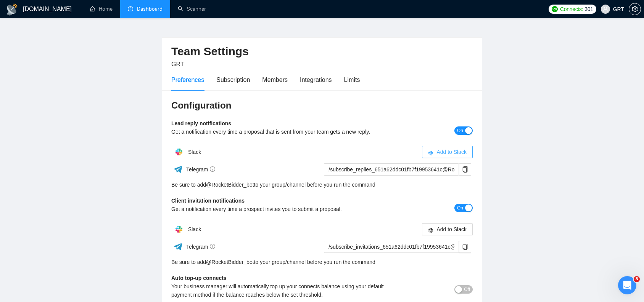 The image size is (644, 302). What do you see at coordinates (571, 9) in the screenshot?
I see `span: Connects:` at bounding box center [571, 9].